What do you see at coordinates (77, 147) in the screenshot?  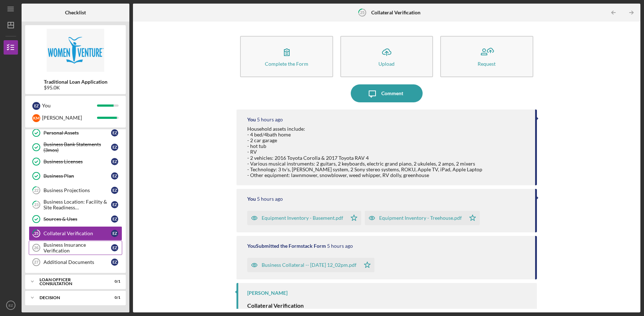 I see `div: Business Bank Statements (3mos)` at bounding box center [77, 147].